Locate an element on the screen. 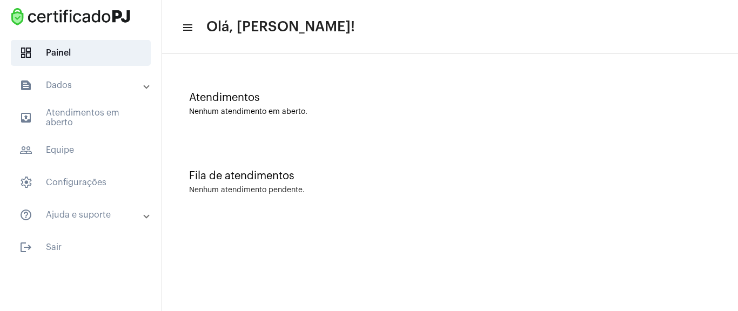 The width and height of the screenshot is (738, 311). div: Nenhum atendimento pendente. is located at coordinates (247, 190).